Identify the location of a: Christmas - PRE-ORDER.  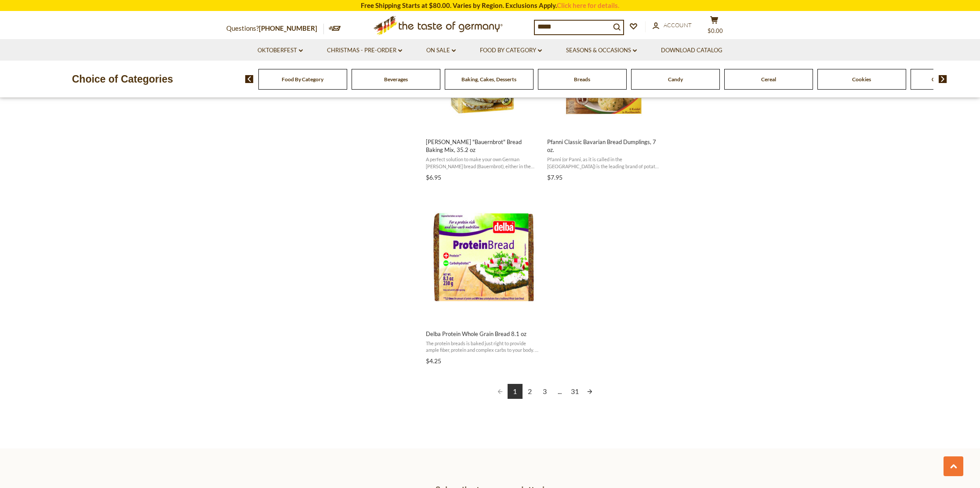
(365, 50).